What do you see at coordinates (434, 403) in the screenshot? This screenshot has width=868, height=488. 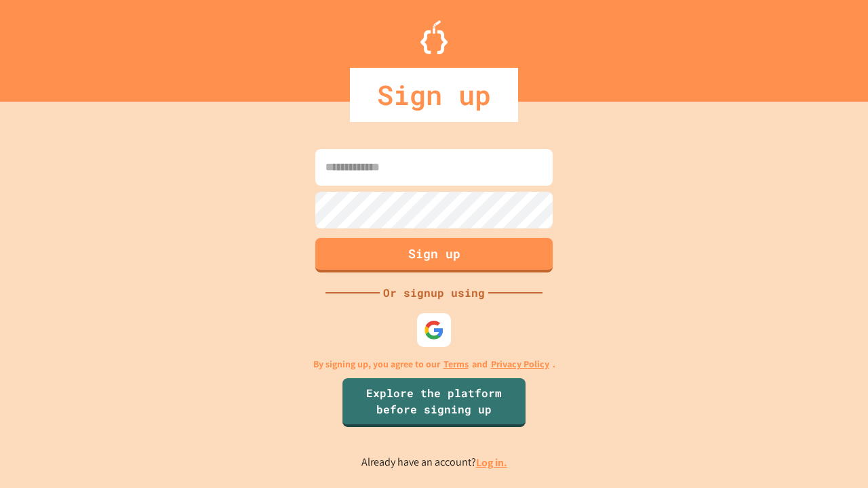 I see `a: Explore the platform before signing up` at bounding box center [434, 403].